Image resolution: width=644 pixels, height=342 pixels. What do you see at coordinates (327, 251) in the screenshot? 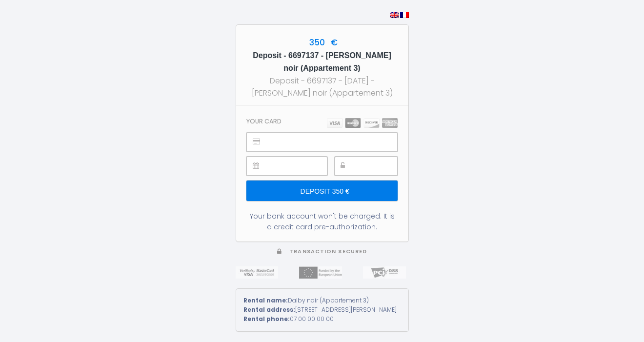
I see `span: Transaction secured` at bounding box center [327, 251].